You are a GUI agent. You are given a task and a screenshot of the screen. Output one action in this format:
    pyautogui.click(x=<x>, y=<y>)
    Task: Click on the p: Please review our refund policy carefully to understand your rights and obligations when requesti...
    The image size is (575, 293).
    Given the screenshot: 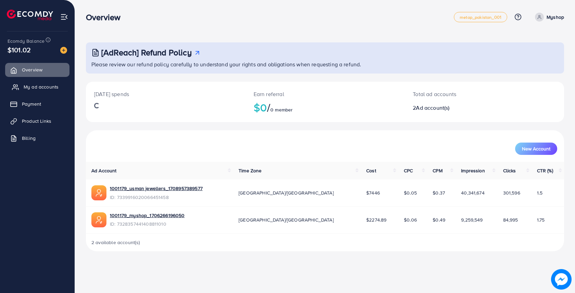 What is the action you would take?
    pyautogui.click(x=325, y=64)
    